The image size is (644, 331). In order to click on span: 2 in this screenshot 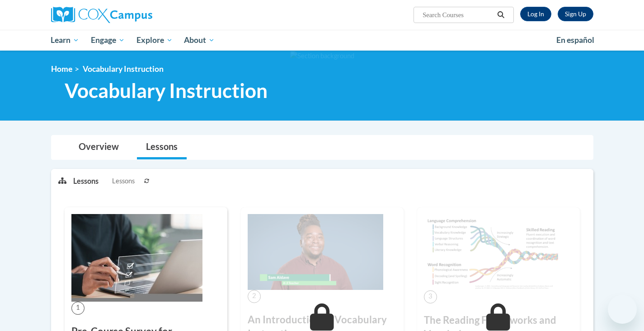, I will do `click(254, 296)`.